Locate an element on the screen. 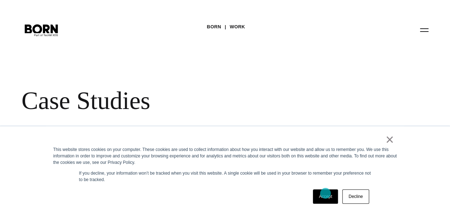  button: Open is located at coordinates (425, 30).